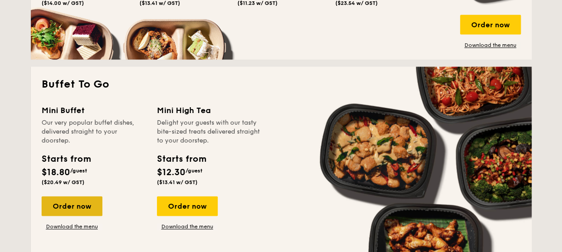 Image resolution: width=562 pixels, height=252 pixels. Describe the element at coordinates (209, 110) in the screenshot. I see `div: Mini High Tea` at that location.